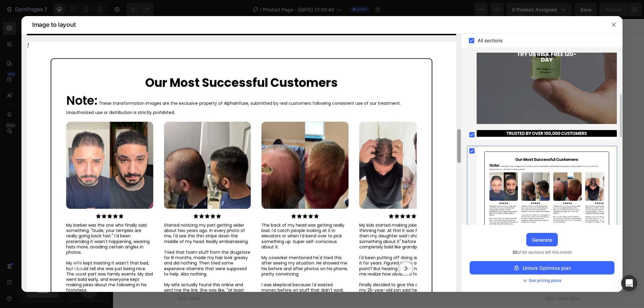 This screenshot has width=644, height=308. I want to click on div: Generate, so click(542, 239).